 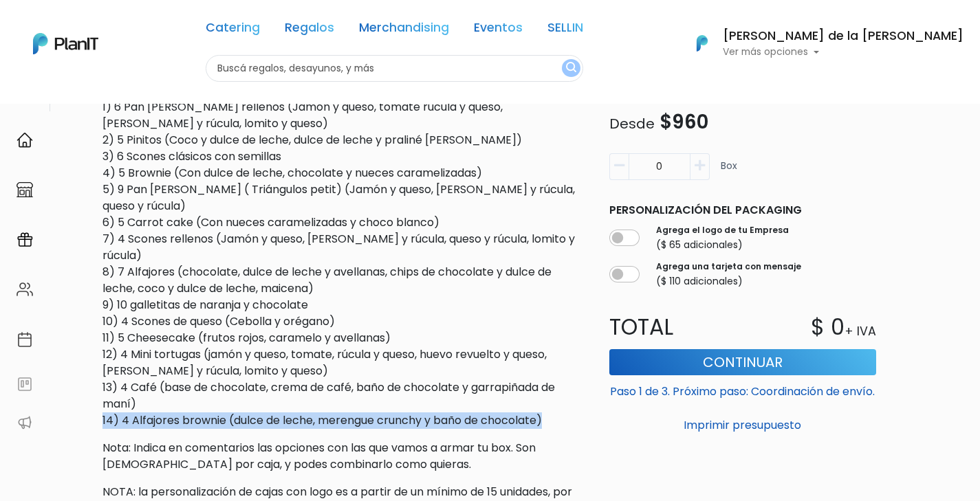 What do you see at coordinates (233, 30) in the screenshot?
I see `a: Catering` at bounding box center [233, 30].